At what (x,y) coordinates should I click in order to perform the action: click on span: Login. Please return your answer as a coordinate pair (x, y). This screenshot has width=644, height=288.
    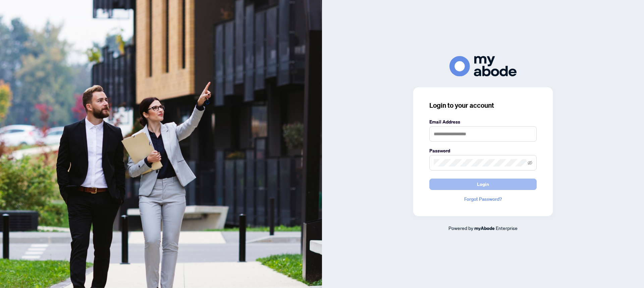
    Looking at the image, I should click on (483, 185).